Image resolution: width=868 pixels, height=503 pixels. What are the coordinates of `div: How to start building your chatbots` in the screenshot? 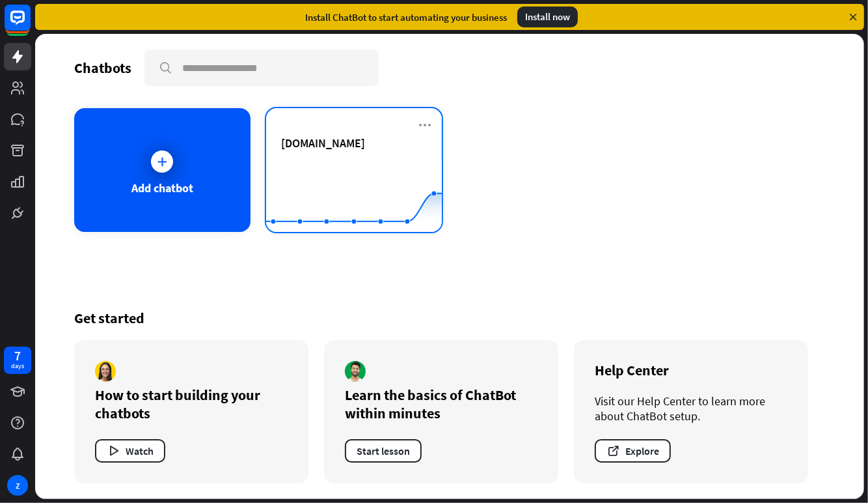 It's located at (191, 404).